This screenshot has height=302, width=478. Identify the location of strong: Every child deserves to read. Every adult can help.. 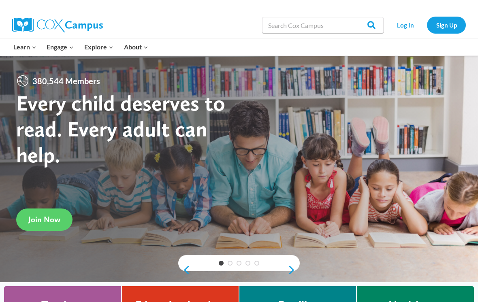
(121, 128).